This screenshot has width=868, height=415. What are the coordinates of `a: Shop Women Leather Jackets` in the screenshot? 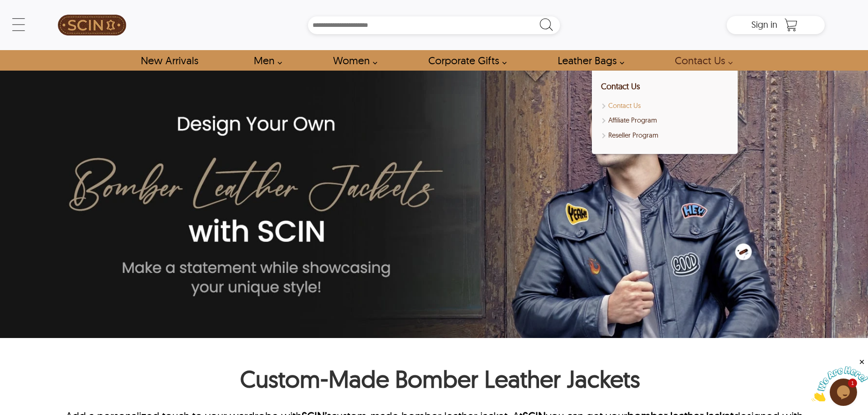 It's located at (353, 60).